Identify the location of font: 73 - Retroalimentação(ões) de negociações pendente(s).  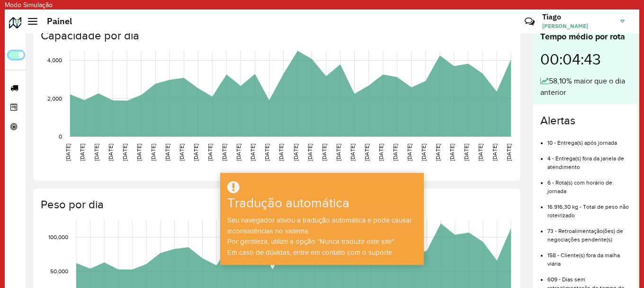
(585, 234).